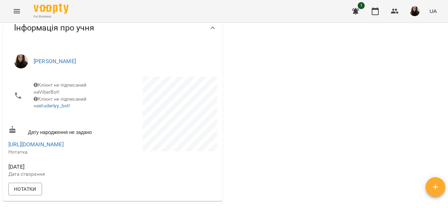 The image size is (448, 208). Describe the element at coordinates (113, 28) in the screenshot. I see `div: Інформація про учня` at that location.